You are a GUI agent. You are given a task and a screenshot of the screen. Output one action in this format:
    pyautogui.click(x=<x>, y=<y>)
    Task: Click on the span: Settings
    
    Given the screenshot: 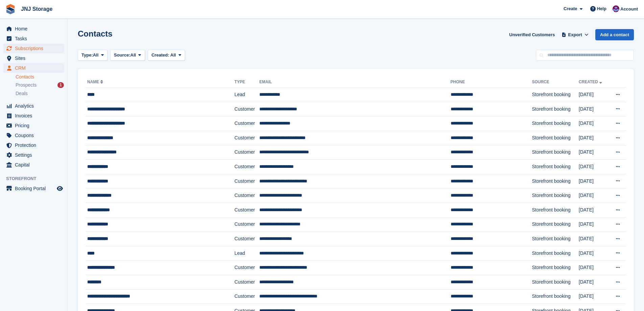 What is the action you would take?
    pyautogui.click(x=35, y=155)
    